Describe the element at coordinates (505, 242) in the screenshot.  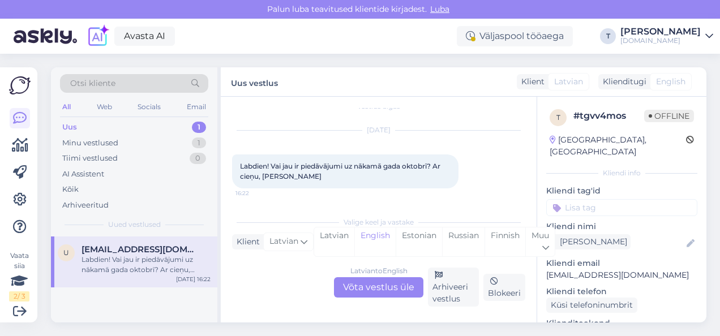
I see `div: Finnish` at that location.